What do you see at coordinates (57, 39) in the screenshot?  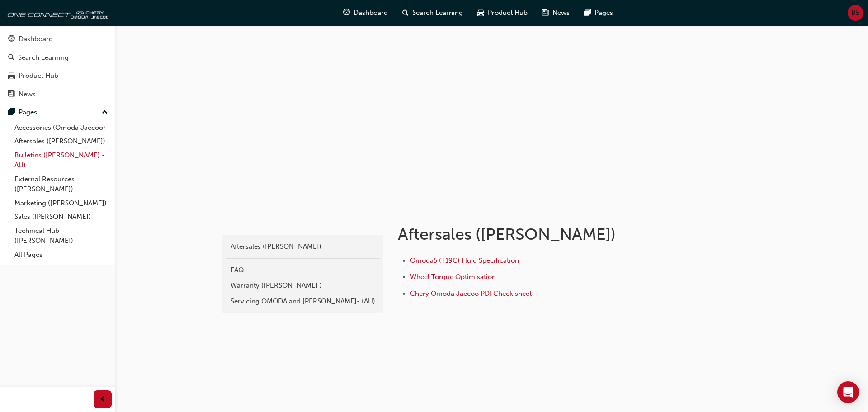 I see `a: Dashboard` at bounding box center [57, 39].